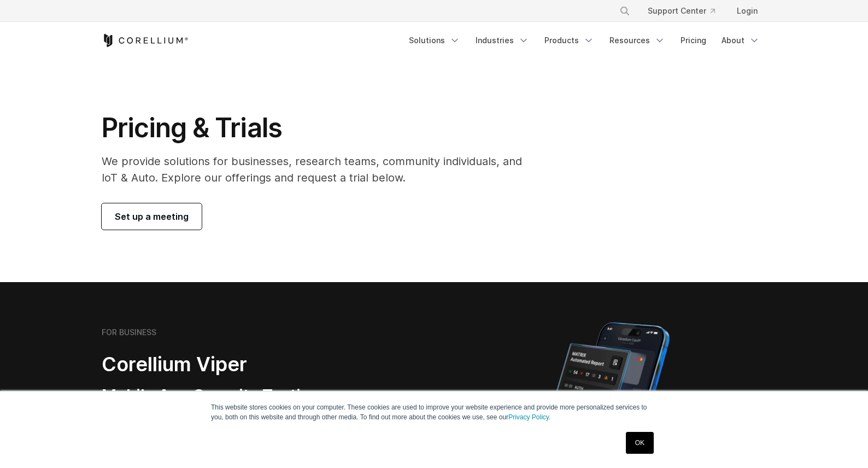 This screenshot has height=468, width=868. What do you see at coordinates (145, 40) in the screenshot?
I see `a: Corellium Home` at bounding box center [145, 40].